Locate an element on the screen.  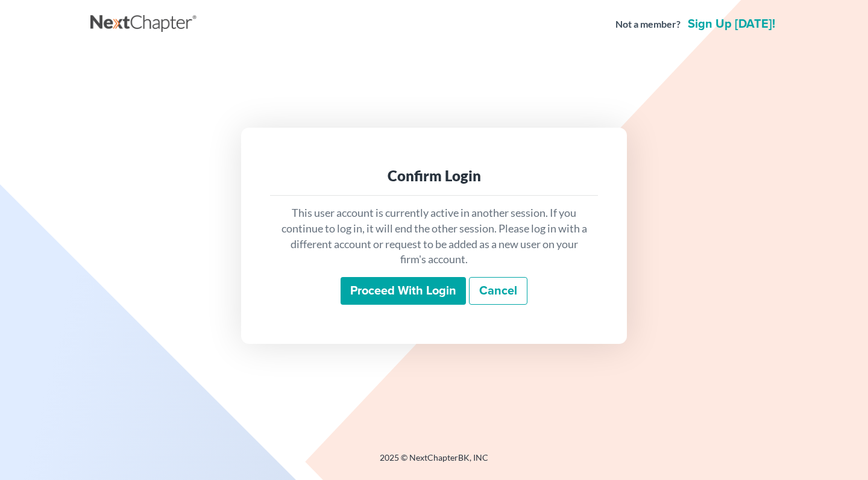
div: 2025 © NextChapterBK, INC is located at coordinates (434, 463).